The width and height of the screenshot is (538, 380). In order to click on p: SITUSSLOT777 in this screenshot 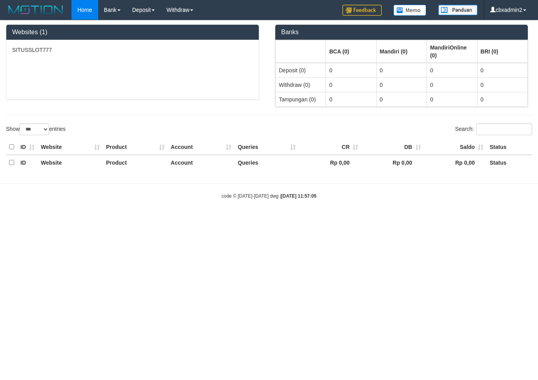, I will do `click(132, 50)`.